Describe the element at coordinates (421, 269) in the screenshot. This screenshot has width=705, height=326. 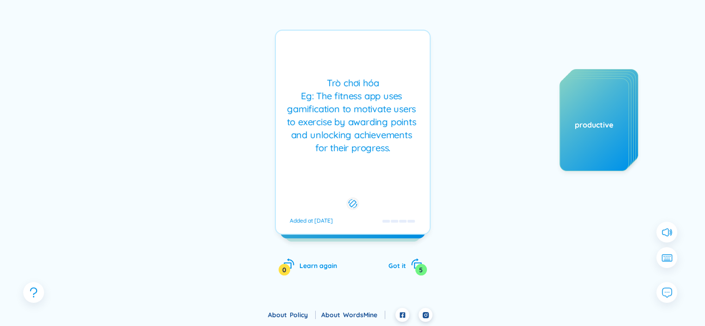
I see `div: 5` at that location.